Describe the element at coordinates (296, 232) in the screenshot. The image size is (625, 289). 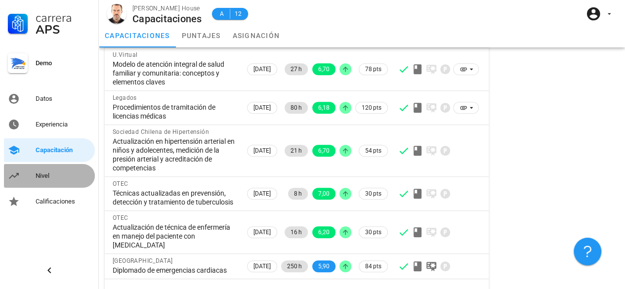
I see `span: 16 h` at that location.